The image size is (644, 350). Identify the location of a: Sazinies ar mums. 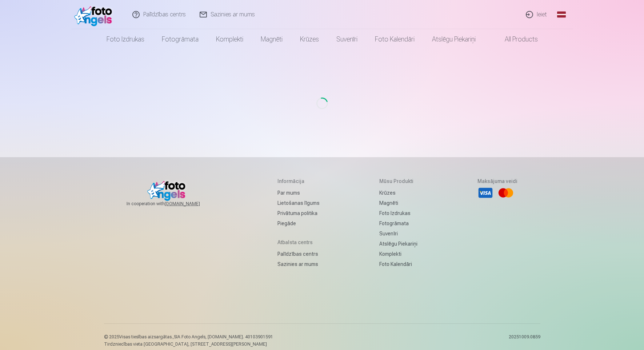
(299, 264).